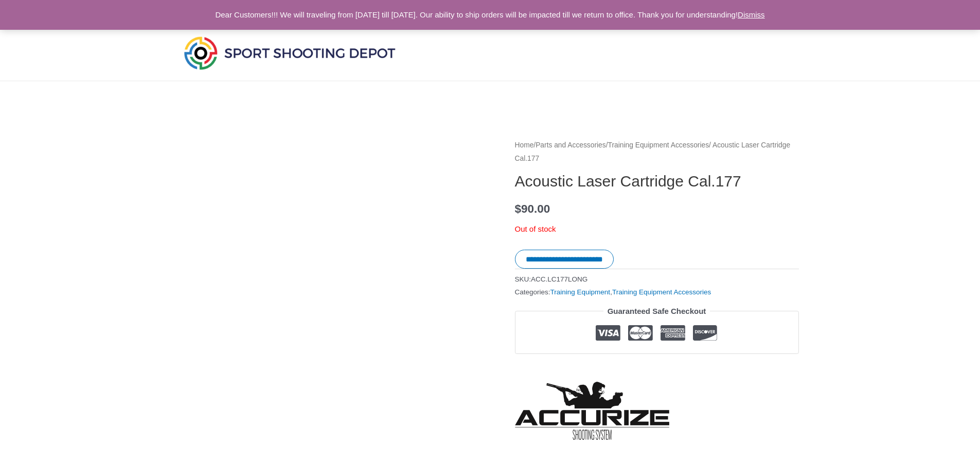 The width and height of the screenshot is (980, 468). Describe the element at coordinates (614, 292) in the screenshot. I see `span: Categories: ,` at that location.